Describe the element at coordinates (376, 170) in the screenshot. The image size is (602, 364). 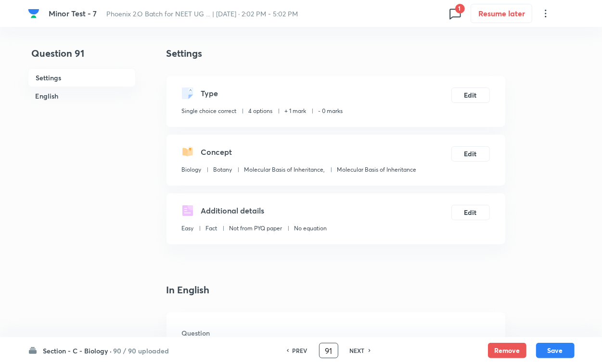
I see `p: Molecular Basis of Inheritance` at that location.